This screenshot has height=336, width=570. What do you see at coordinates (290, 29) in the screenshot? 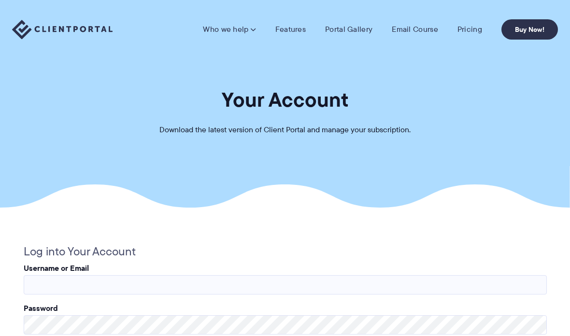
I see `a: Features` at bounding box center [290, 29].